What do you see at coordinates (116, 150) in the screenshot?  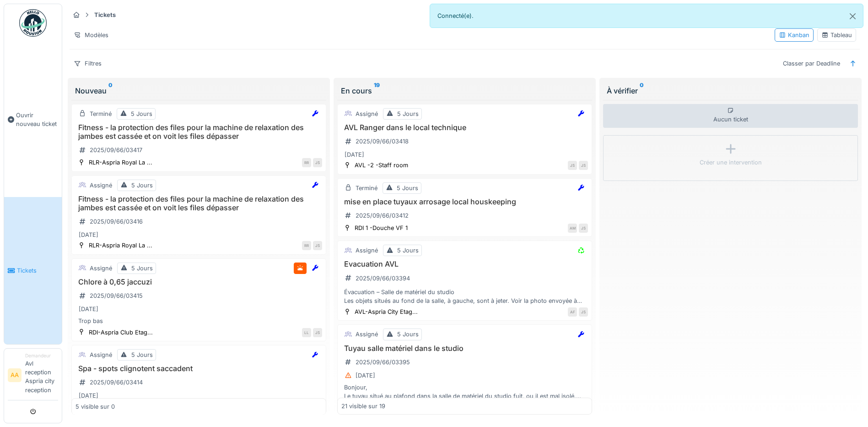 I see `div: 2025/09/66/03417` at bounding box center [116, 150].